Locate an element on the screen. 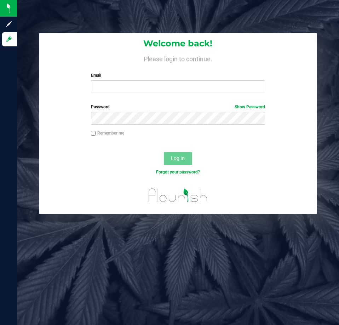 This screenshot has height=325, width=339. label: Email is located at coordinates (178, 75).